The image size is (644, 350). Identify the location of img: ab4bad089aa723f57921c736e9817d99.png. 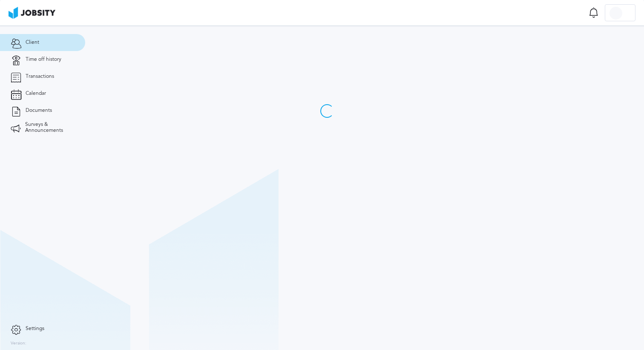
(32, 13).